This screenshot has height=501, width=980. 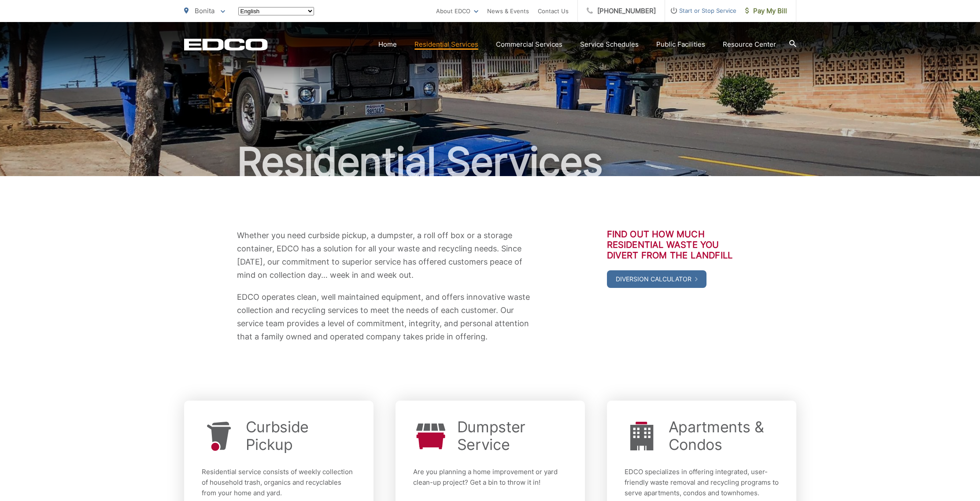 What do you see at coordinates (610, 44) in the screenshot?
I see `a: Service Schedules` at bounding box center [610, 44].